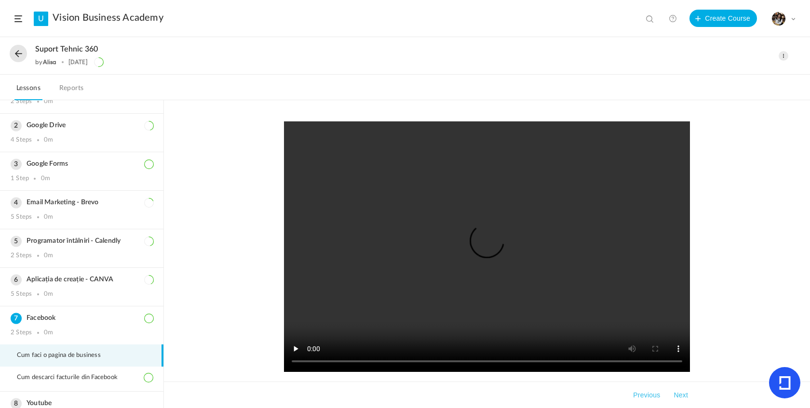 The width and height of the screenshot is (810, 408). What do you see at coordinates (41, 19) in the screenshot?
I see `a: U` at bounding box center [41, 19].